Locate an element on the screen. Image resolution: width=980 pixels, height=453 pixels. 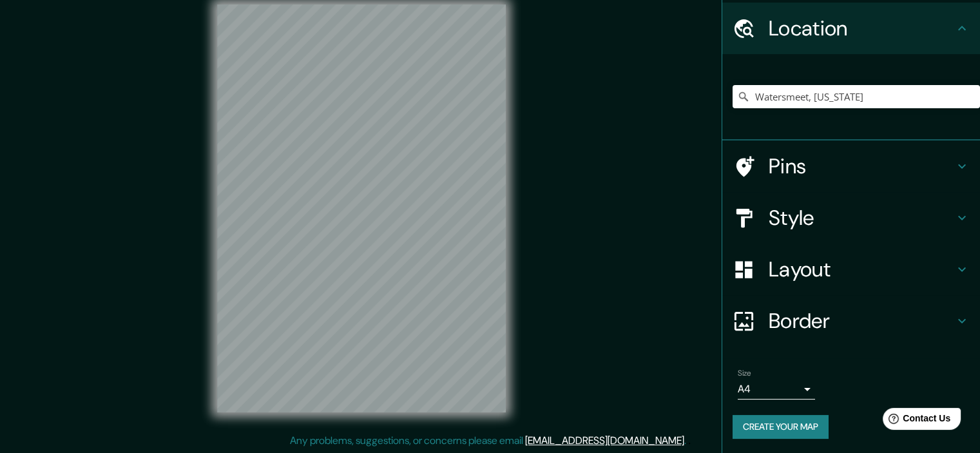
div: Pins is located at coordinates (851, 166).